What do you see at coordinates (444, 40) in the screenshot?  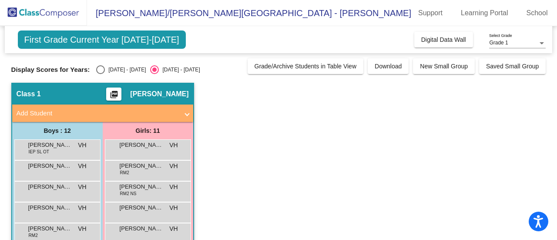 I see `span: Digital Data Wall` at bounding box center [444, 40].